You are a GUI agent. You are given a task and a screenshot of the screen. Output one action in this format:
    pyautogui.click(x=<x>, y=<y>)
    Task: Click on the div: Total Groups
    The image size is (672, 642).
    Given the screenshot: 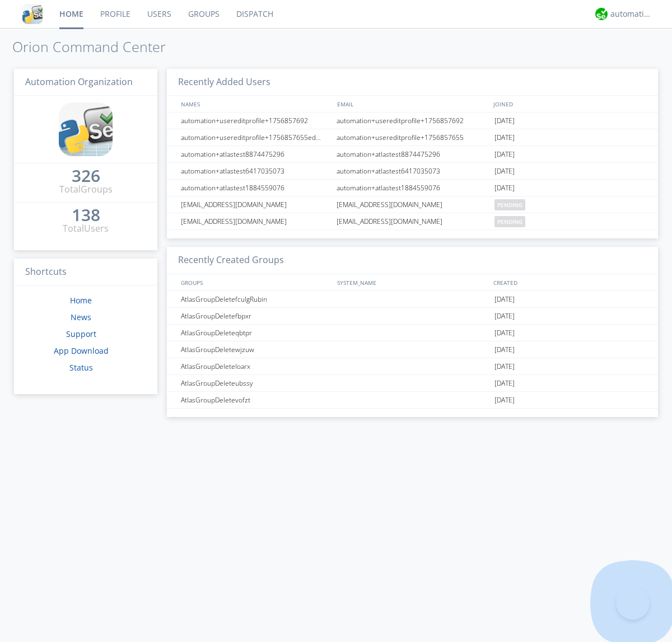 What is the action you would take?
    pyautogui.click(x=85, y=189)
    